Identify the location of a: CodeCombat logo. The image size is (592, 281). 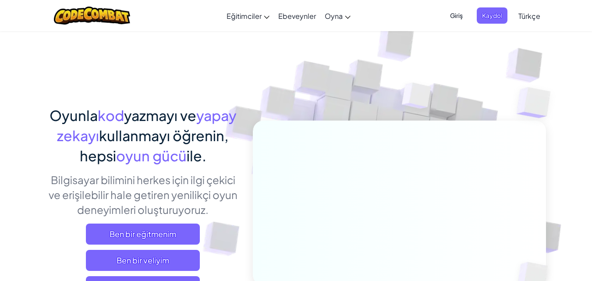
(92, 15).